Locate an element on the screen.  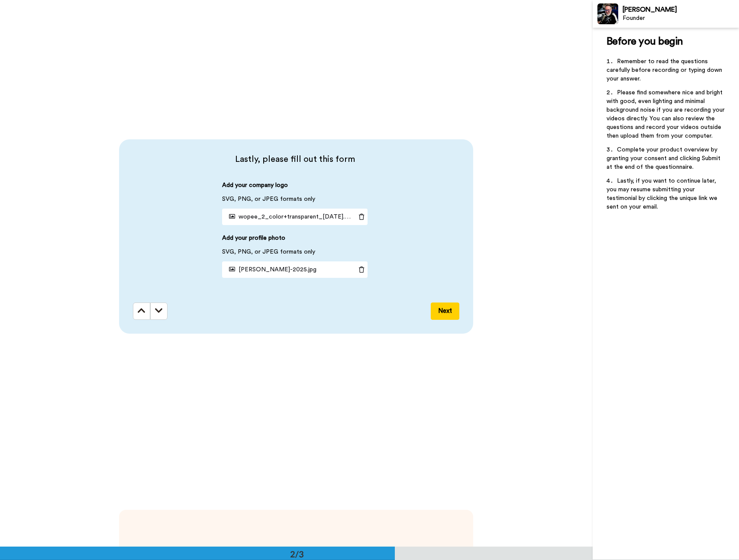
span: Please find somewhere nice and bright with good, even lighting and minimal background noise if yo... is located at coordinates (666, 114).